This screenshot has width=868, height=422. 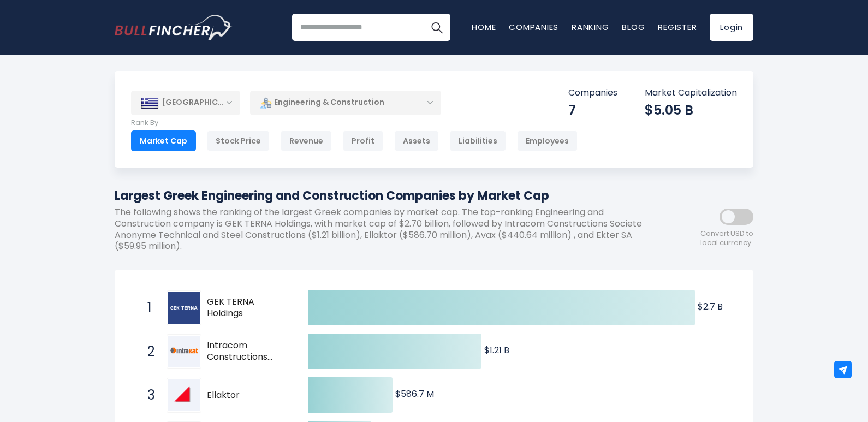 What do you see at coordinates (497, 350) in the screenshot?
I see `text: $1.21 B` at bounding box center [497, 350].